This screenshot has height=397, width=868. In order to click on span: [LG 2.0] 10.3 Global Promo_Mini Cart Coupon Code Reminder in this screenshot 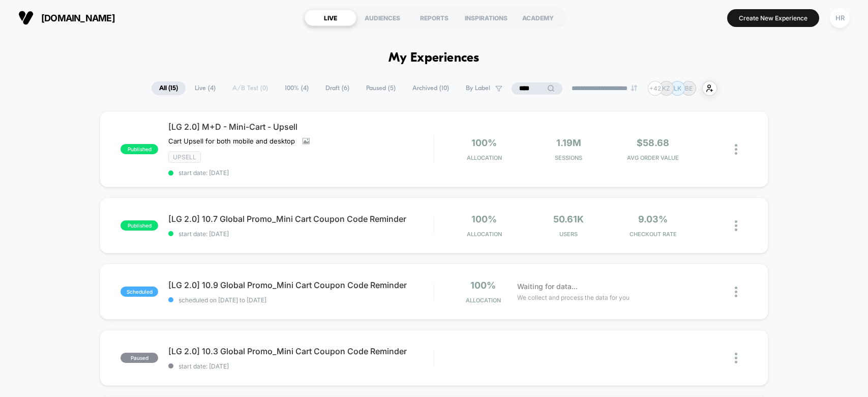, I will do `click(300, 351)`.